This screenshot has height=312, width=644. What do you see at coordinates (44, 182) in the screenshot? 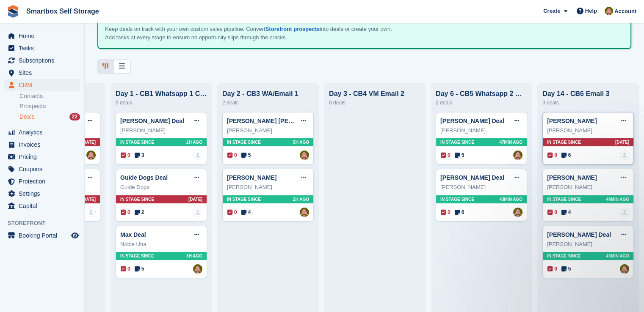
I see `span: Protection` at bounding box center [44, 182].